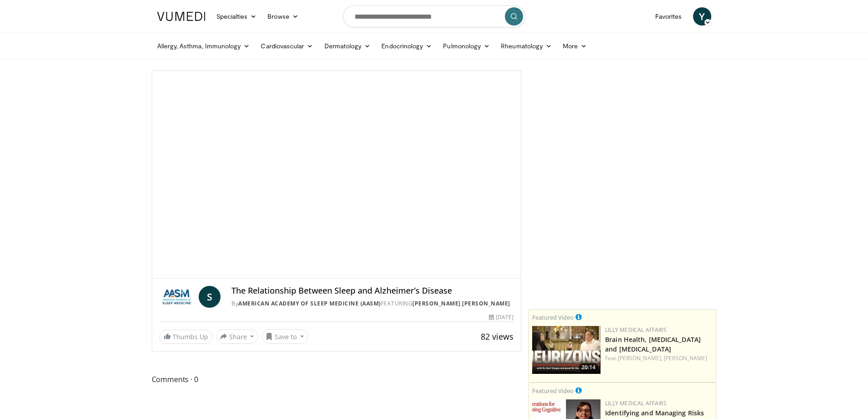 This screenshot has width=868, height=419. Describe the element at coordinates (466, 46) in the screenshot. I see `a: Pulmonology` at that location.